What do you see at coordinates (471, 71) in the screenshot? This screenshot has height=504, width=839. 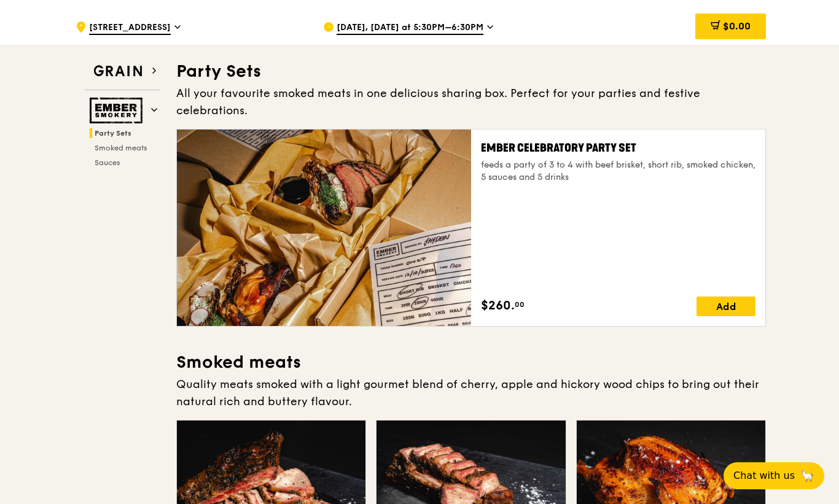 I see `h3: Party Sets` at bounding box center [471, 71].